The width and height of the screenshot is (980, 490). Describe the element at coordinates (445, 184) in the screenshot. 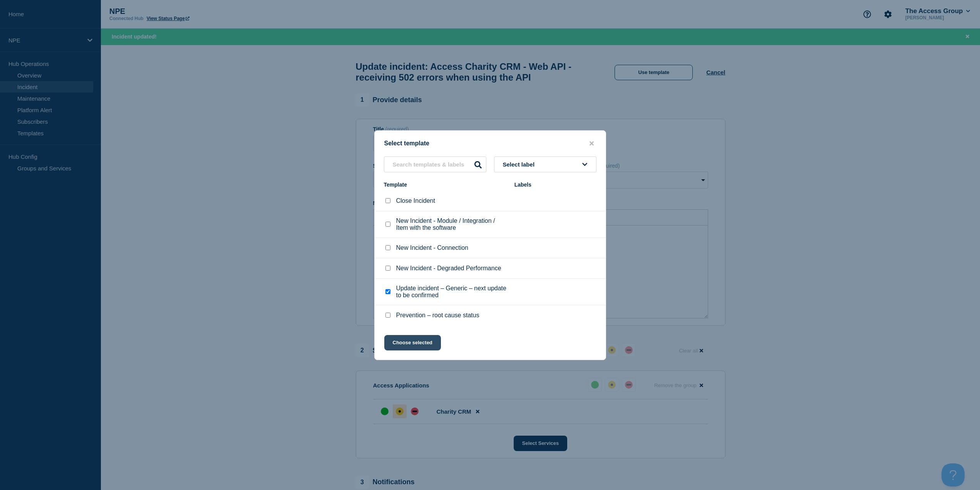

I see `div: Template` at that location.